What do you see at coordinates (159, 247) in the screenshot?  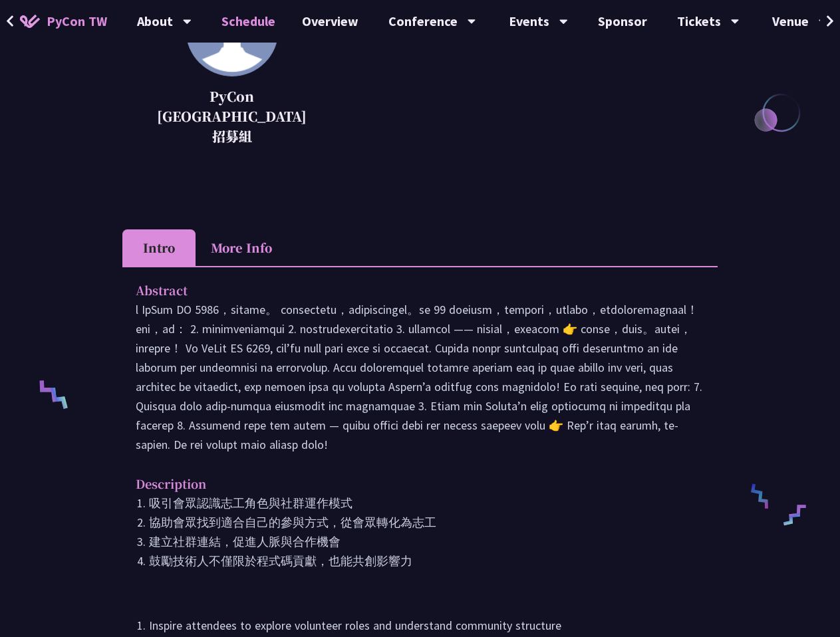 I see `li: Intro` at bounding box center [159, 247].